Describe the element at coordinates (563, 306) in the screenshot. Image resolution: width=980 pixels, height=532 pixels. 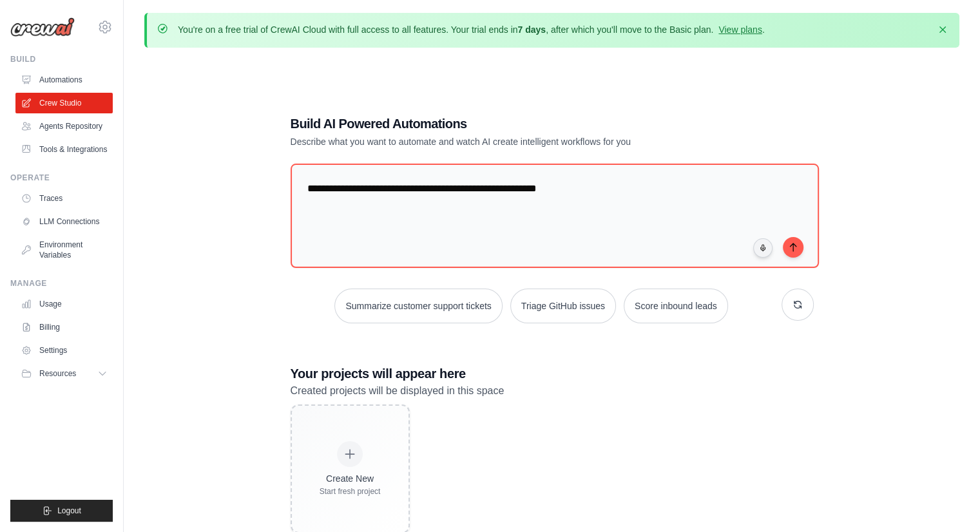
I see `button: Triage GitHub issues` at that location.